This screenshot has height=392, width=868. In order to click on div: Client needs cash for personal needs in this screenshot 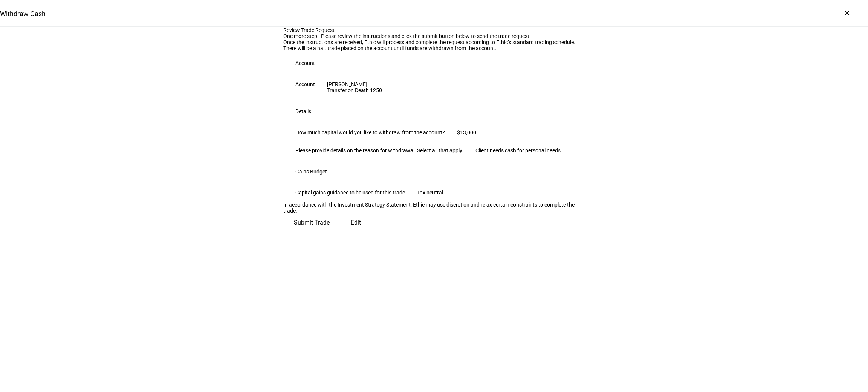, I will do `click(518, 150)`.